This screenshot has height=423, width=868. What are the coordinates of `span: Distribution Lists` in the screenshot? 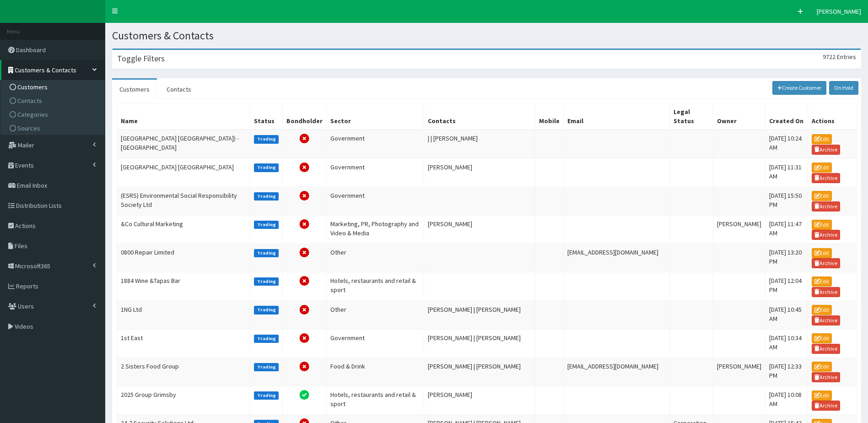 It's located at (39, 206).